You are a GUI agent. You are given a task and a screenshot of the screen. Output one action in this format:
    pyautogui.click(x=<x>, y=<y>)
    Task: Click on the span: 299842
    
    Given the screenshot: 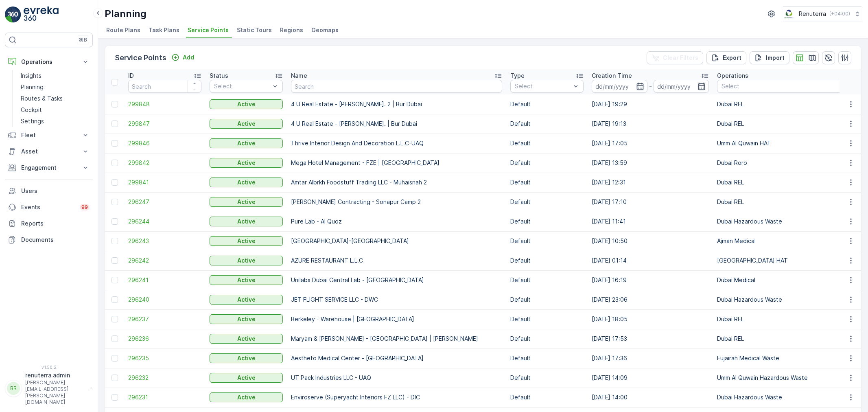 What is the action you would take?
    pyautogui.click(x=165, y=163)
    